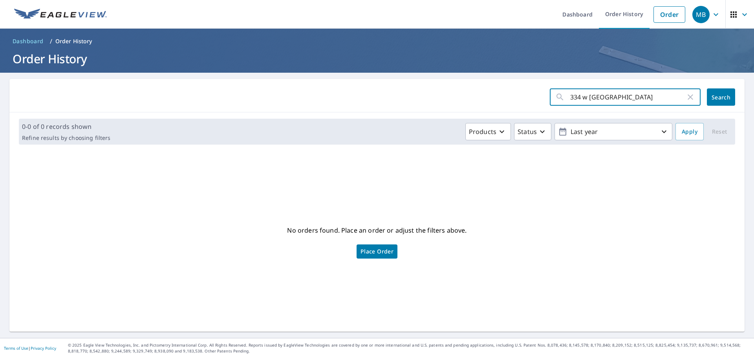  What do you see at coordinates (377, 41) in the screenshot?
I see `nav: breadcrumb` at bounding box center [377, 41].